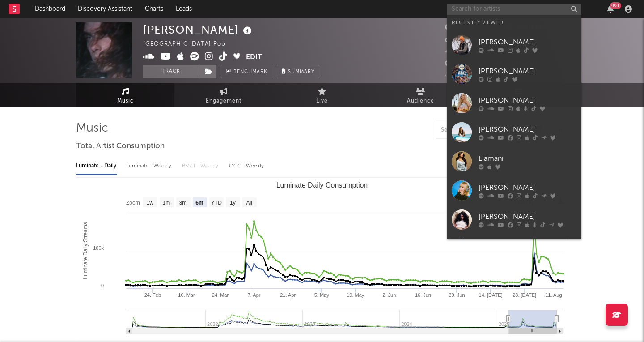 Image resolution: width=644 pixels, height=342 pixels. Describe the element at coordinates (102, 285) in the screenshot. I see `text: 0` at that location.